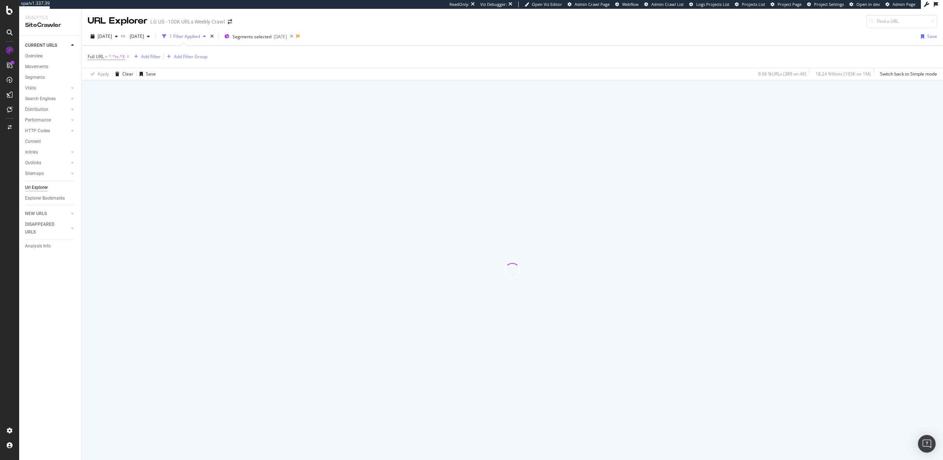  What do you see at coordinates (185, 36) in the screenshot?
I see `div: 1 Filter Applied` at bounding box center [185, 36].